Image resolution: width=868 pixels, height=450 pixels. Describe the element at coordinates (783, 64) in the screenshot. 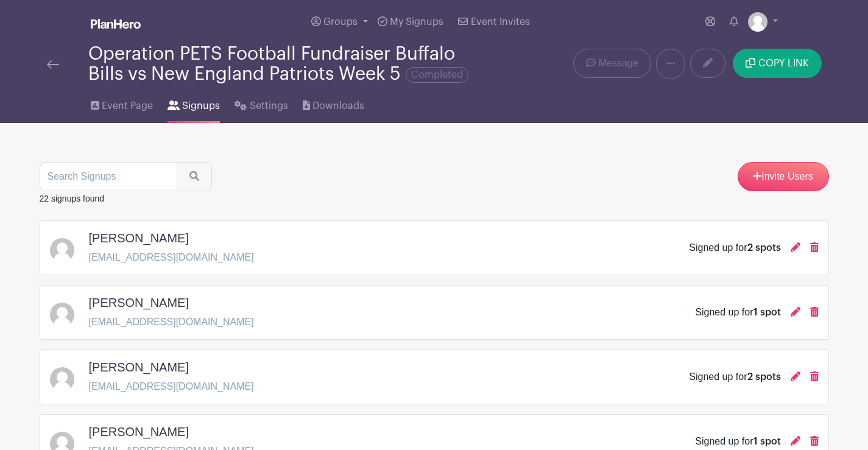

I see `span: COPY LINK` at that location.